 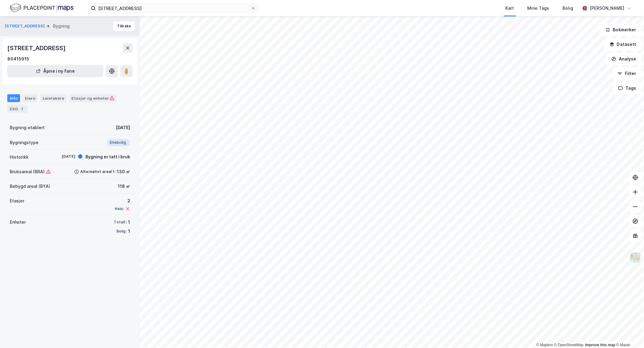 I want to click on img: logo.f888ab2527a4732fd821a326f86c7f29.svg, so click(x=42, y=8).